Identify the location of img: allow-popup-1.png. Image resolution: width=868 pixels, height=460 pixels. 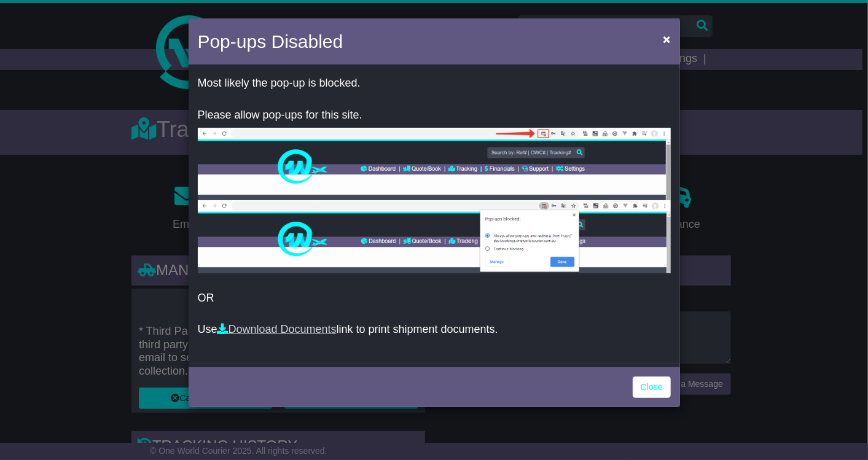
(434, 164).